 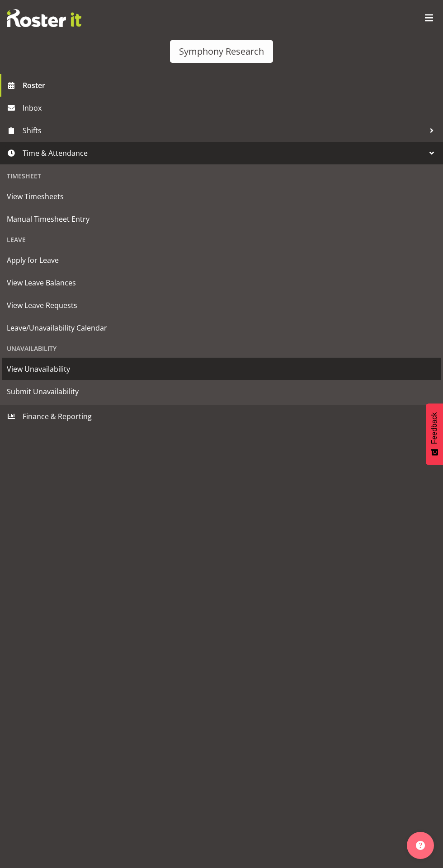 I want to click on span: Manual Timesheet Entry, so click(x=222, y=219).